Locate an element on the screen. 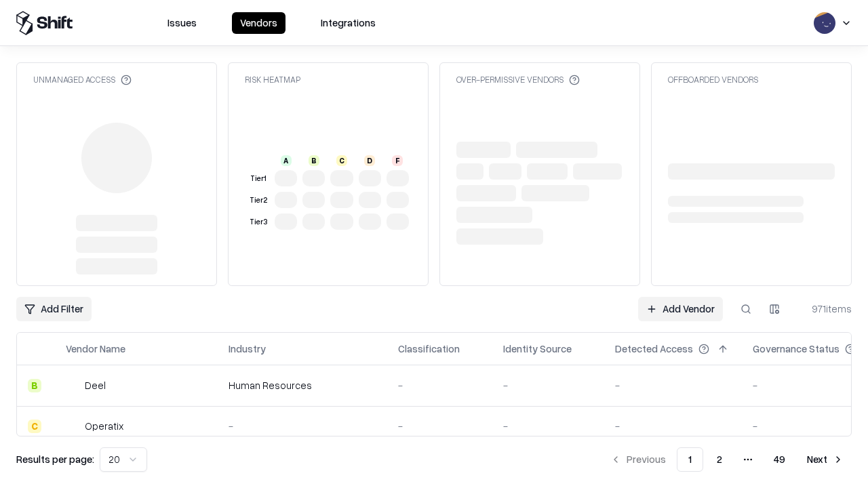  a: Add Vendor is located at coordinates (680, 309).